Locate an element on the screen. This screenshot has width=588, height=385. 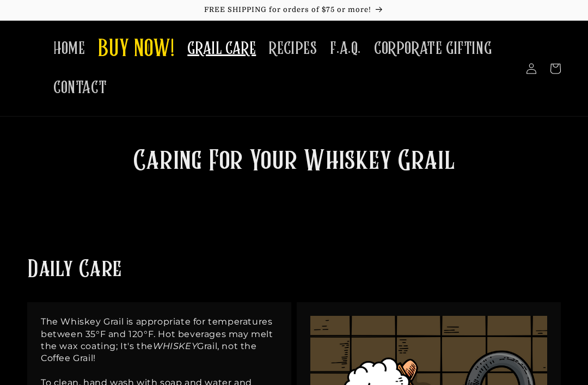
h2: Daily Care is located at coordinates (75, 270).